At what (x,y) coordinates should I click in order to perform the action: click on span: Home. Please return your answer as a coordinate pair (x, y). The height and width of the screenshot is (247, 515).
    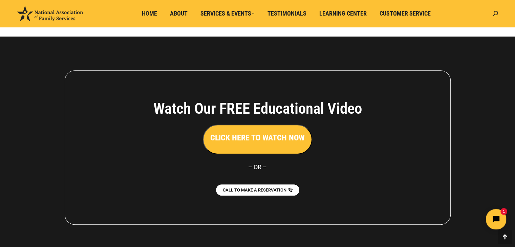
    Looking at the image, I should click on (149, 14).